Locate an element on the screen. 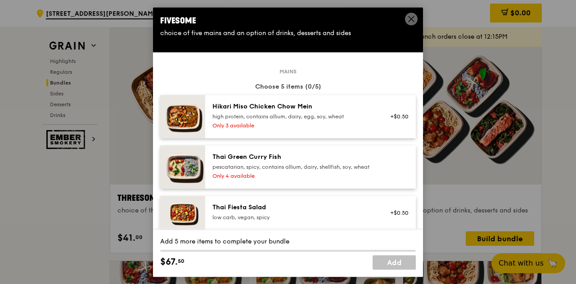 This screenshot has width=576, height=284. div: choice of five mains and an option of drinks, desserts and sides is located at coordinates (288, 33).